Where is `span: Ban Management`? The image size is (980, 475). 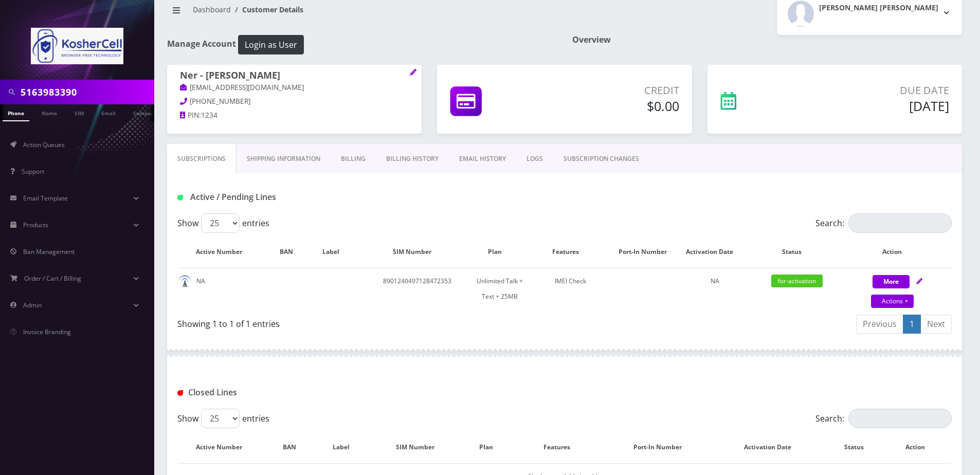
span: Ban Management is located at coordinates (49, 251).